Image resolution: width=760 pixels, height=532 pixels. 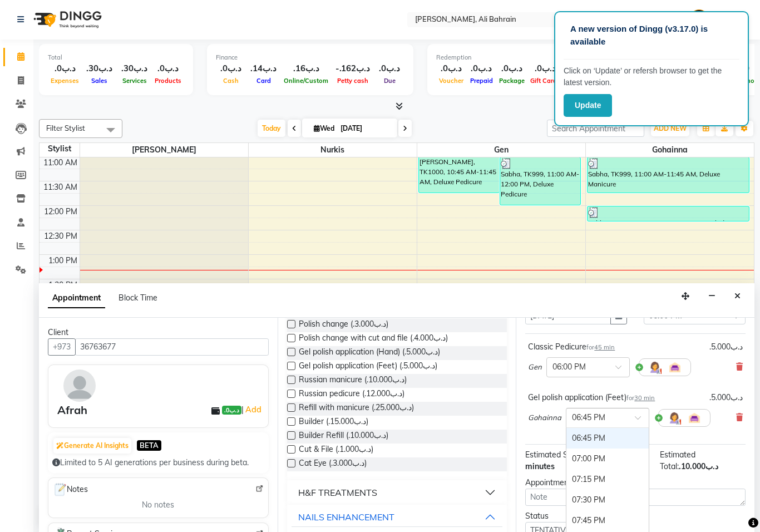 I want to click on span: Russian manicure (.د.ب10.000), so click(x=353, y=381).